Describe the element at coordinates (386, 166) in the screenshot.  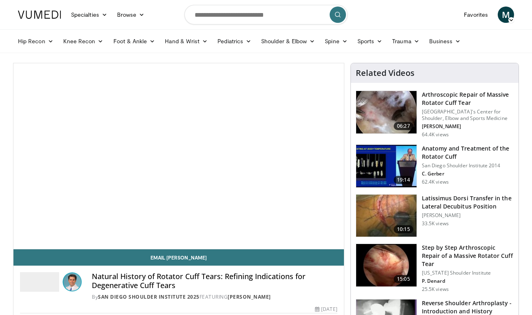
I see `img: 58008271-3059-4eea-87a5-8726eb53a503.150x105_q85_crop-smart_upscale.jpg` at that location.